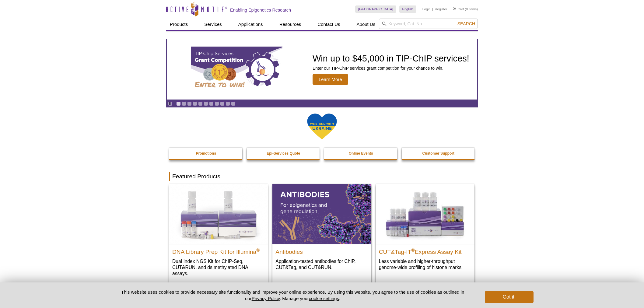  I want to click on p: Application-tested antibodies for ChIP, CUT&Tag, and CUT&RUN., so click(322, 264).